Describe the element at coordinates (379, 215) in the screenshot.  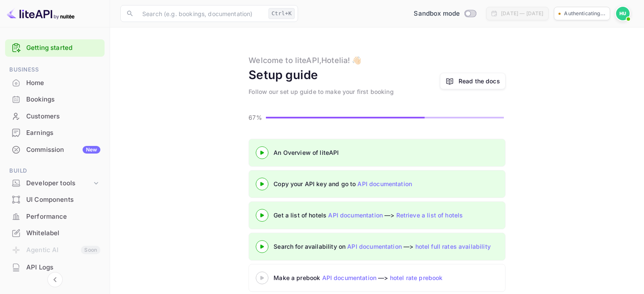
I see `div: Get a list of hotels —>` at that location.